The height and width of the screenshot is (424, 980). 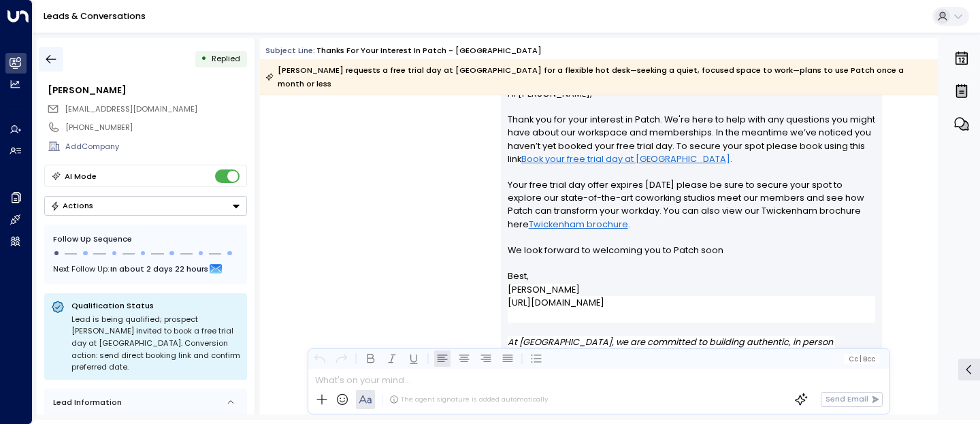 What do you see at coordinates (518, 276) in the screenshot?
I see `span: Best,` at bounding box center [518, 276].